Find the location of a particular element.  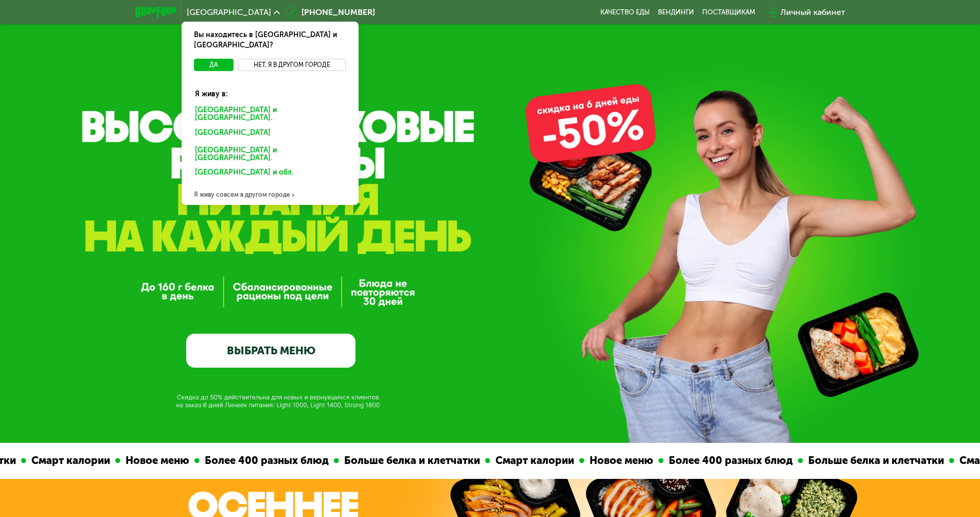

a: Вендинги is located at coordinates (676, 12).